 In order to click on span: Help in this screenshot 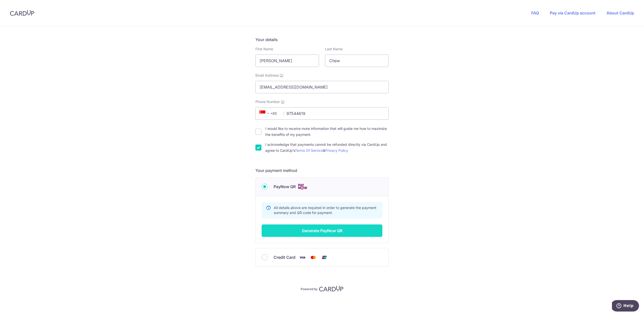, I will do `click(16, 6)`.